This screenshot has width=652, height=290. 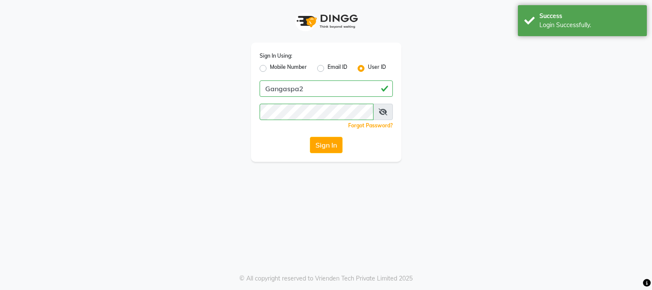 I want to click on label: Email ID, so click(x=338, y=68).